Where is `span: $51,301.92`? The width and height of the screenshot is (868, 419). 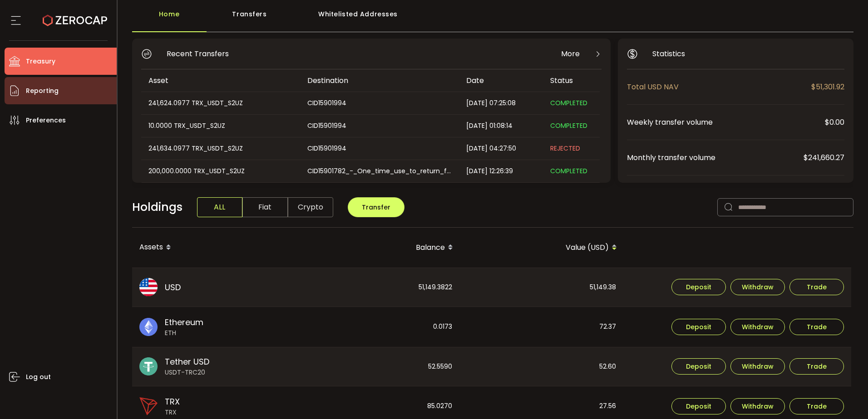 span: $51,301.92 is located at coordinates (827, 87).